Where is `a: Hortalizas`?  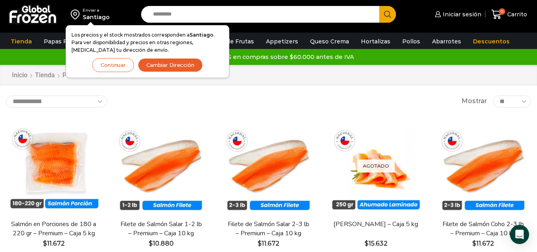 a: Hortalizas is located at coordinates (376, 41).